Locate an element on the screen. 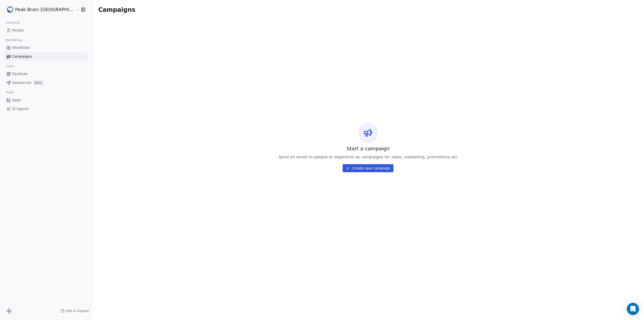  span: People is located at coordinates (18, 30).